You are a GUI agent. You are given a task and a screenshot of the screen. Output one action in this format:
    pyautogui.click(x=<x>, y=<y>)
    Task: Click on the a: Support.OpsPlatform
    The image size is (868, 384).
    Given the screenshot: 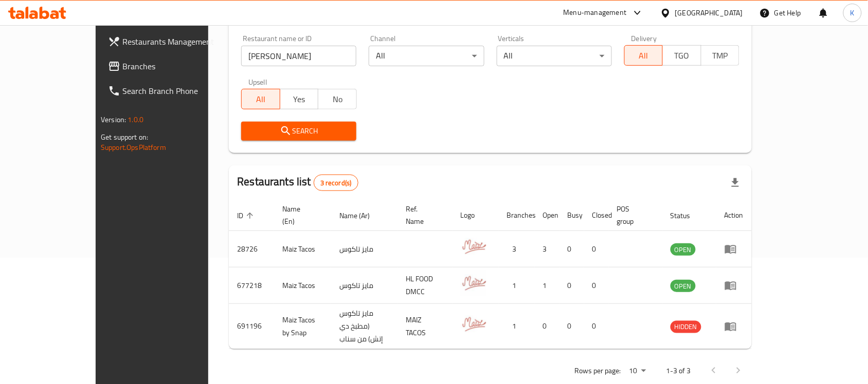 What is the action you would take?
    pyautogui.click(x=133, y=147)
    